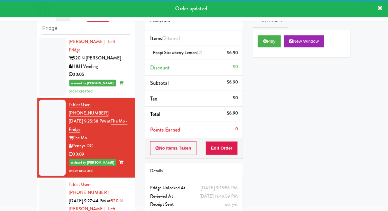 Image resolution: width=388 pixels, height=211 pixels. What do you see at coordinates (154, 98) in the screenshot?
I see `span: Tax` at bounding box center [154, 98].